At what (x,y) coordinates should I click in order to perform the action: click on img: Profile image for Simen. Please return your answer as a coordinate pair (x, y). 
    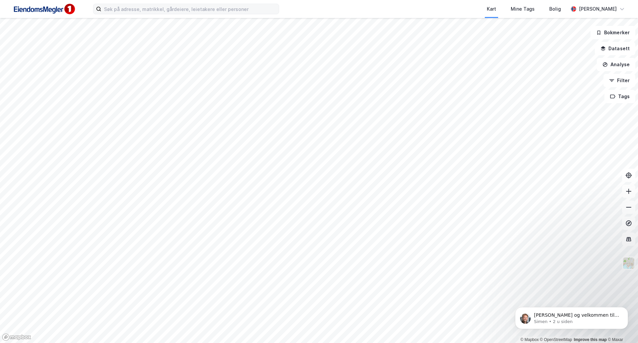
    Looking at the image, I should click on (20, 25).